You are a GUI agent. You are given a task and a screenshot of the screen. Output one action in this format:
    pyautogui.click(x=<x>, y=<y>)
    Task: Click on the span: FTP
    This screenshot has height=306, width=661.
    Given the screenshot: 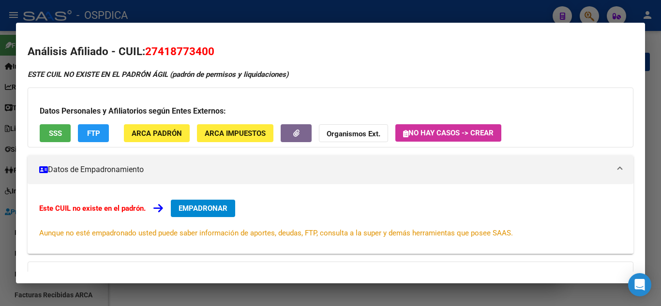 What is the action you would take?
    pyautogui.click(x=93, y=134)
    